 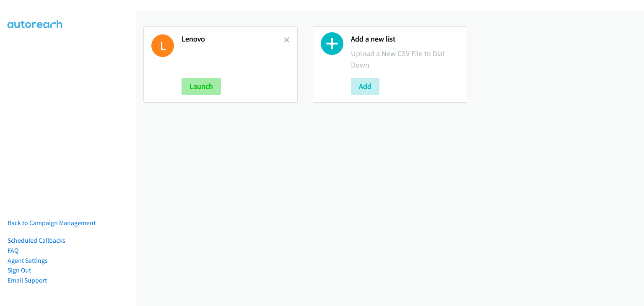 What do you see at coordinates (405, 59) in the screenshot?
I see `p: Upload a New CSV File to Dial Down` at bounding box center [405, 59].